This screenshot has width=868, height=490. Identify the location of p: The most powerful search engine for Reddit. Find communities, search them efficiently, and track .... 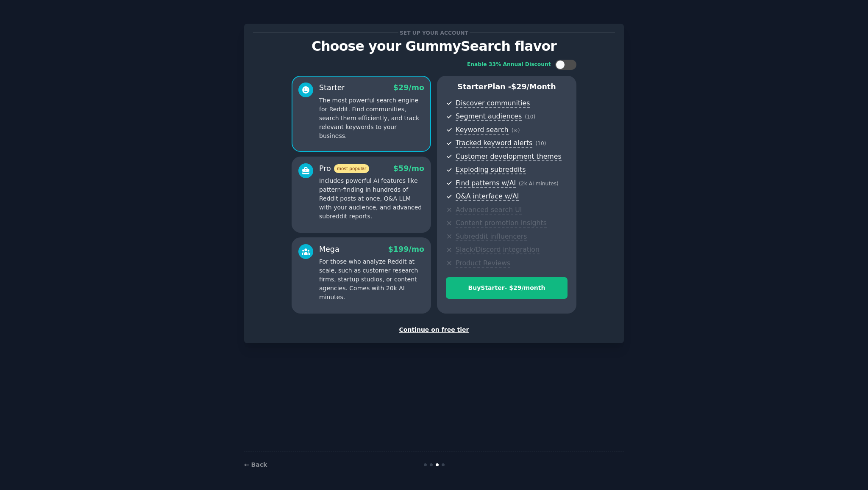
(371, 118).